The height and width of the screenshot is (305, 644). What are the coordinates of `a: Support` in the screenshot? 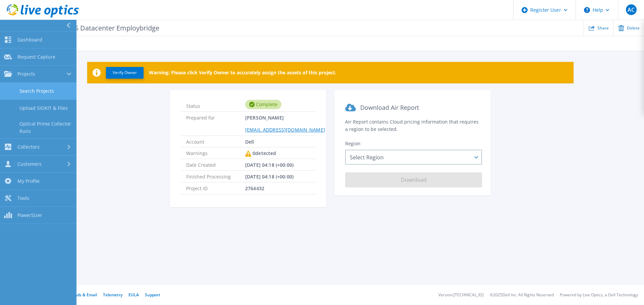 It's located at (153, 294).